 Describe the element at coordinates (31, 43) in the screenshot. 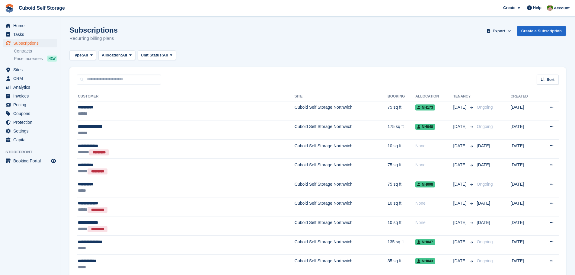

I see `span: Subscriptions` at that location.